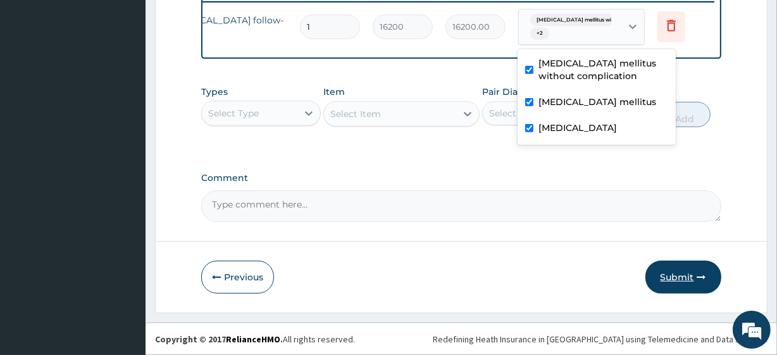  What do you see at coordinates (684, 277) in the screenshot?
I see `button: Submit` at bounding box center [684, 277].